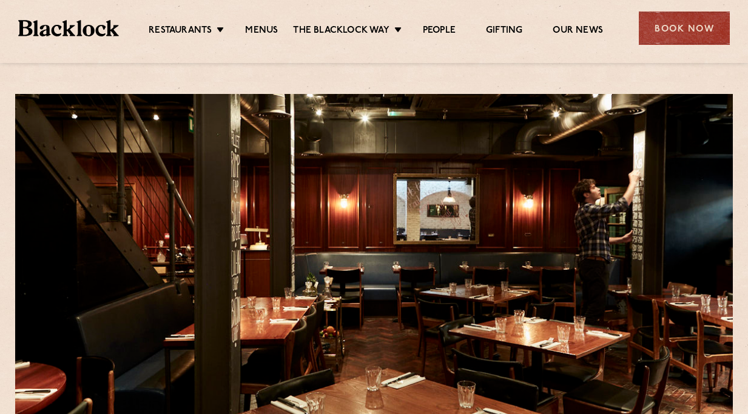  What do you see at coordinates (439, 32) in the screenshot?
I see `a: People` at bounding box center [439, 32].